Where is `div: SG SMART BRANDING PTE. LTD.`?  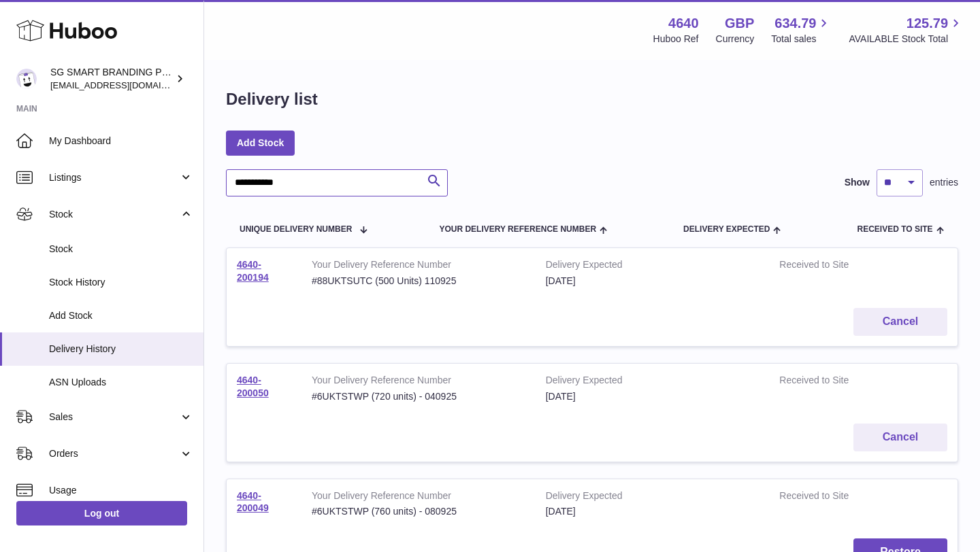 div: SG SMART BRANDING PTE. LTD. is located at coordinates (112, 79).